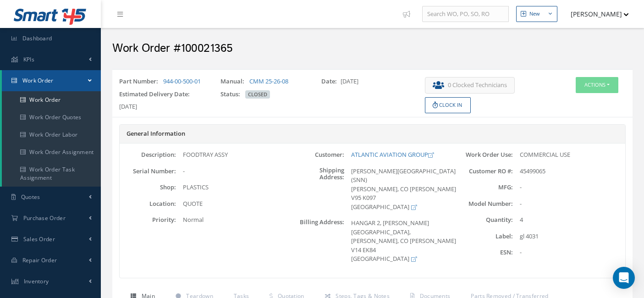  What do you see at coordinates (31, 197) in the screenshot?
I see `span: Quotes` at bounding box center [31, 197].